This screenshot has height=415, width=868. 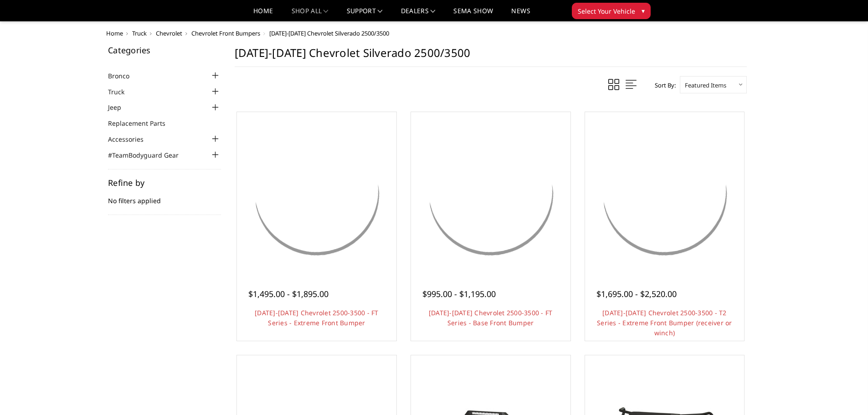 I want to click on span: $1,495.00 - $1,895.00, so click(x=289, y=294).